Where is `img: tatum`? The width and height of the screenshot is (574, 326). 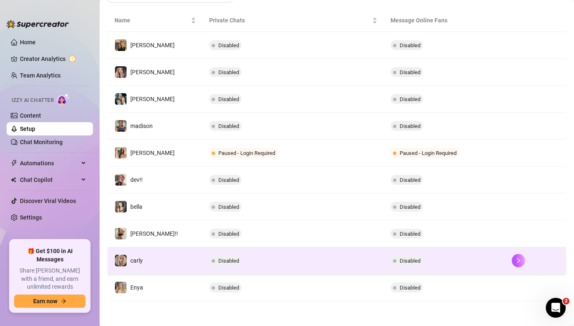
img: tatum is located at coordinates (121, 72).